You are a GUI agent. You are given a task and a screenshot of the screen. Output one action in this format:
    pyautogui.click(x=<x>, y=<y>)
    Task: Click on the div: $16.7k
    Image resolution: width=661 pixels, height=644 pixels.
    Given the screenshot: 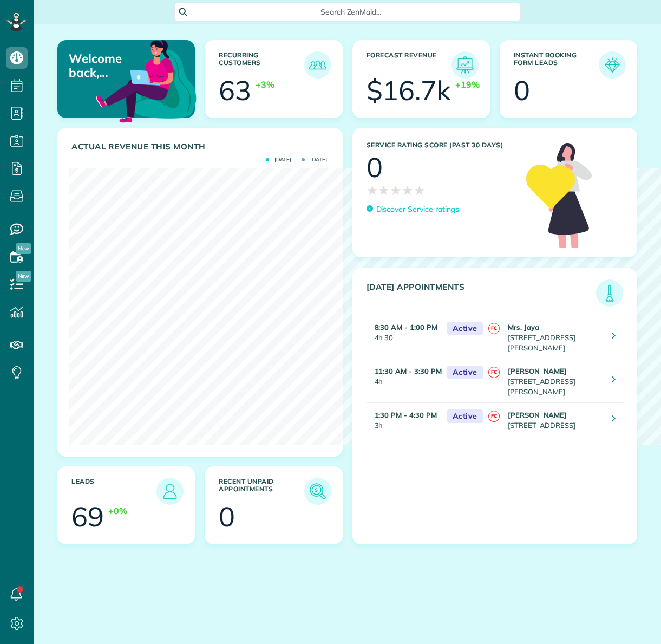 What is the action you would take?
    pyautogui.click(x=409, y=91)
    